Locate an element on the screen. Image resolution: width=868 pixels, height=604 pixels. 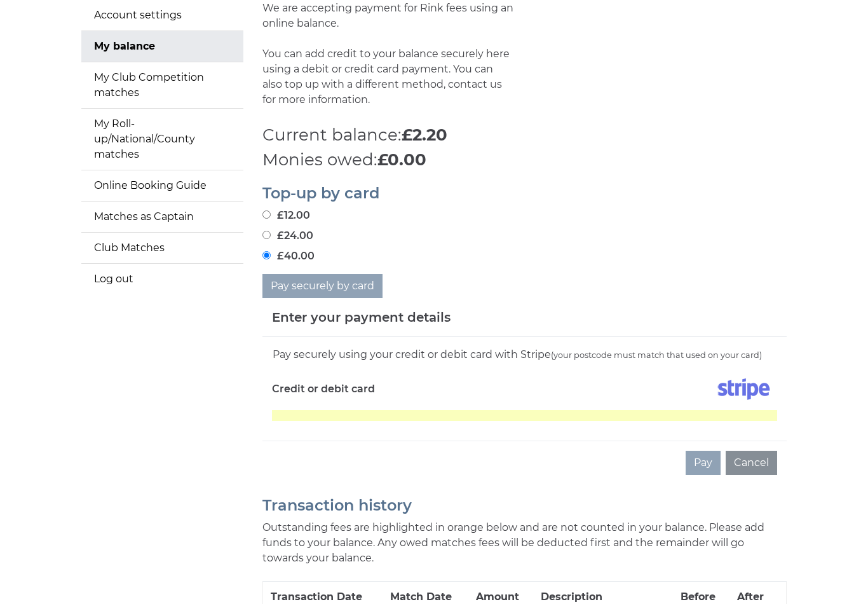
small: (your postcode must match that used on your card) is located at coordinates (656, 355).